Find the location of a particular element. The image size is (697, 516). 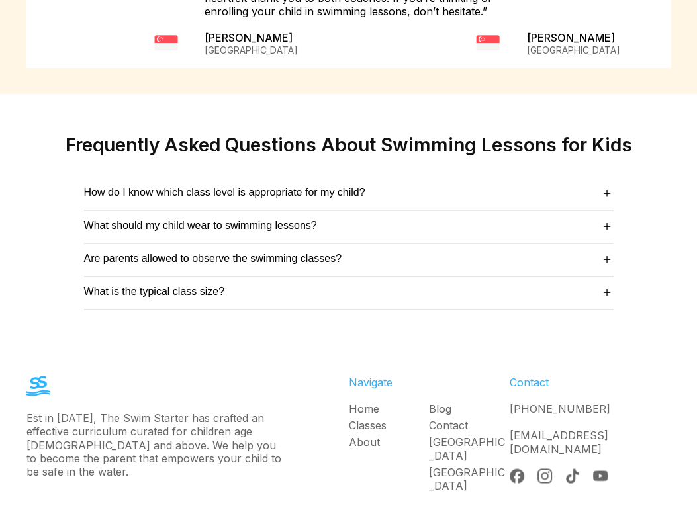

span: How do I know which class level is appropriate for my child? is located at coordinates (224, 193).